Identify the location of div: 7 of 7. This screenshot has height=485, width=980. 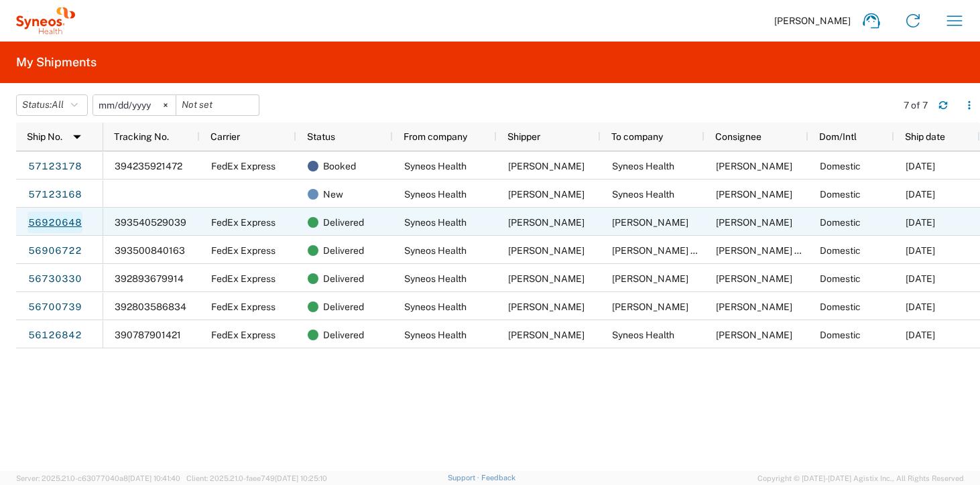
(916, 105).